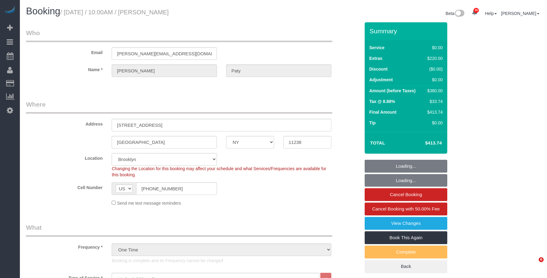 The width and height of the screenshot is (547, 278). I want to click on a: Automaid Logo, so click(10, 10).